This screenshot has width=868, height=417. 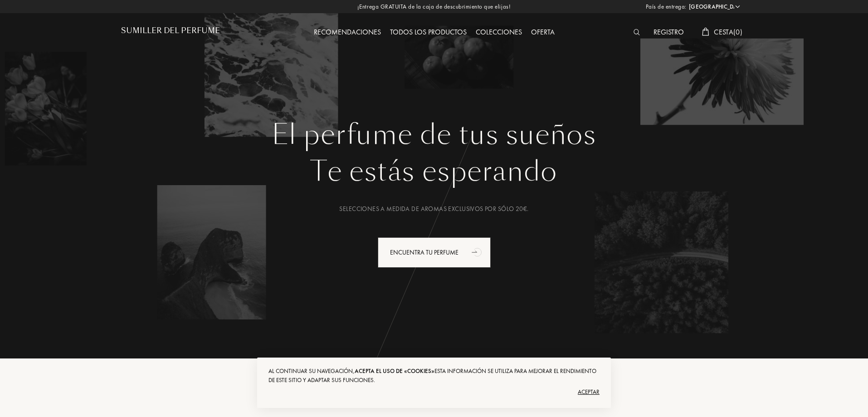 I want to click on font: 0, so click(x=737, y=31).